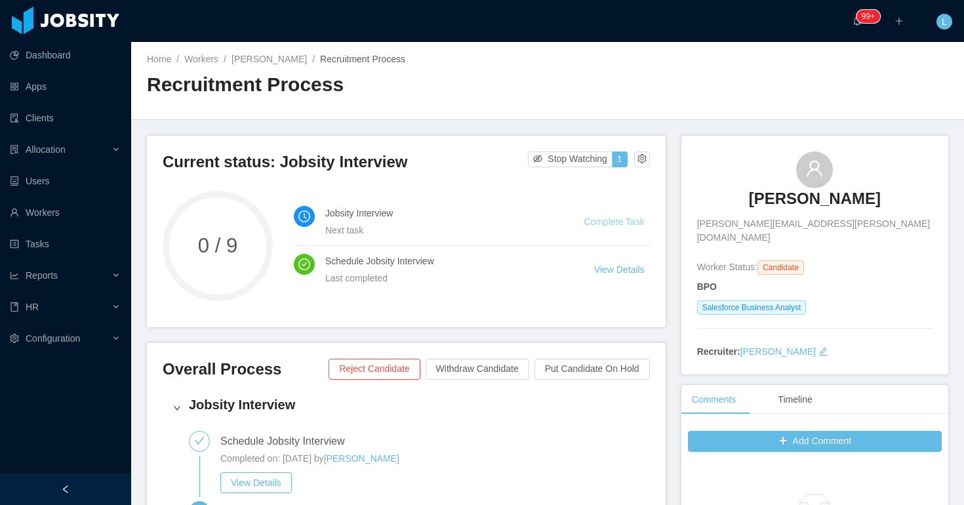 This screenshot has width=964, height=505. I want to click on button: View Details, so click(256, 483).